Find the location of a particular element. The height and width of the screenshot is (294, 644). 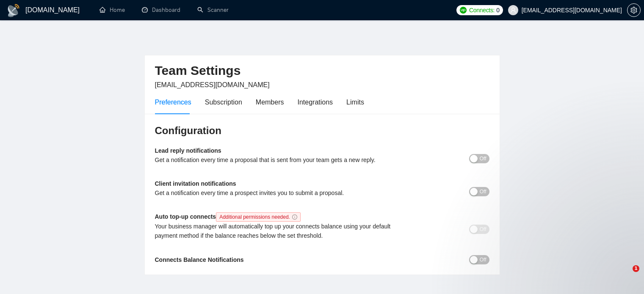

a: searchScanner is located at coordinates (213, 10).